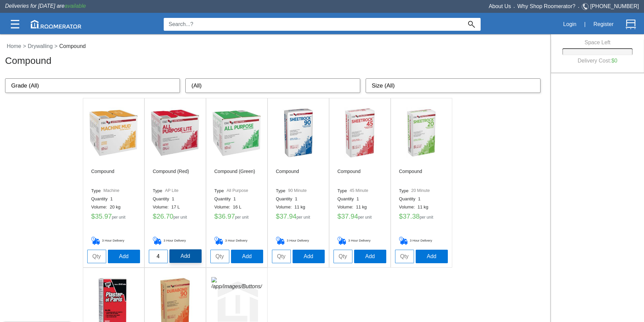 Image resolution: width=644 pixels, height=322 pixels. Describe the element at coordinates (614, 61) in the screenshot. I see `label: $0` at that location.